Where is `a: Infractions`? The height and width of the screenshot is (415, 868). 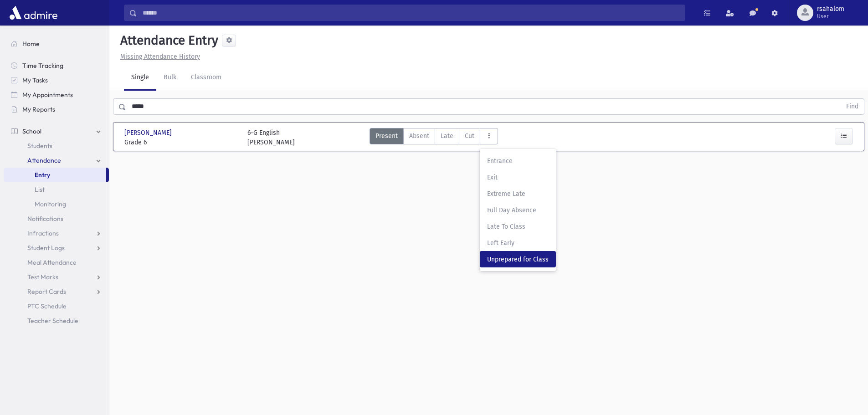
a: Infractions is located at coordinates (56, 233).